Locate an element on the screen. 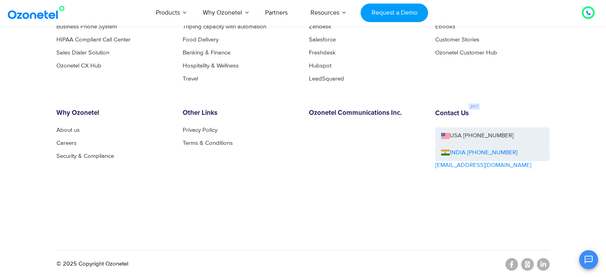  a: Careers is located at coordinates (66, 143).